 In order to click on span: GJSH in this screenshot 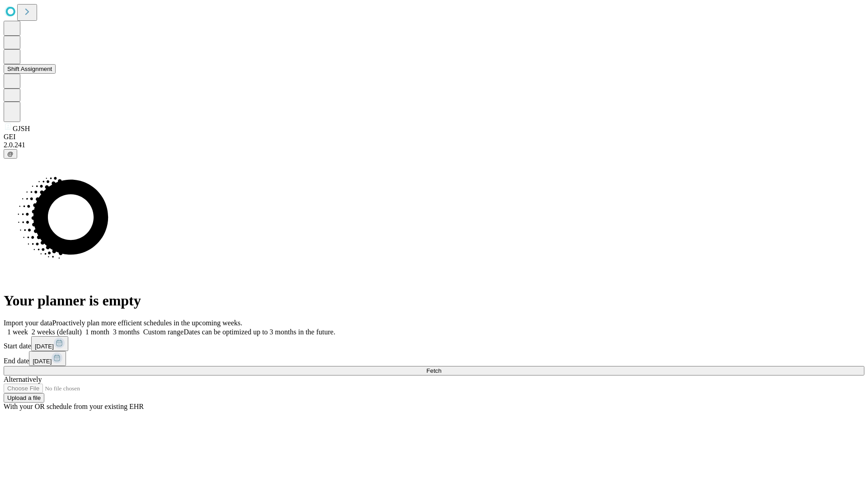, I will do `click(21, 128)`.